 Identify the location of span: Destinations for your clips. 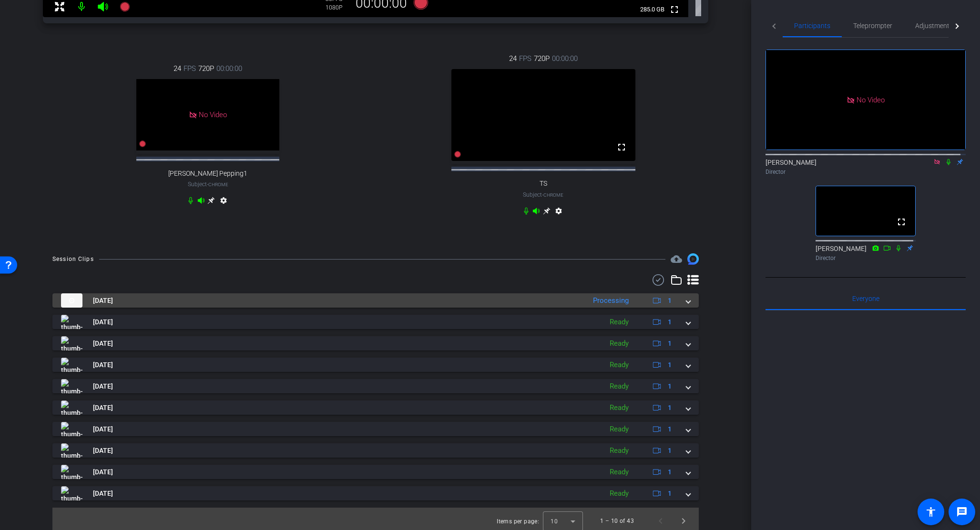
(676, 259).